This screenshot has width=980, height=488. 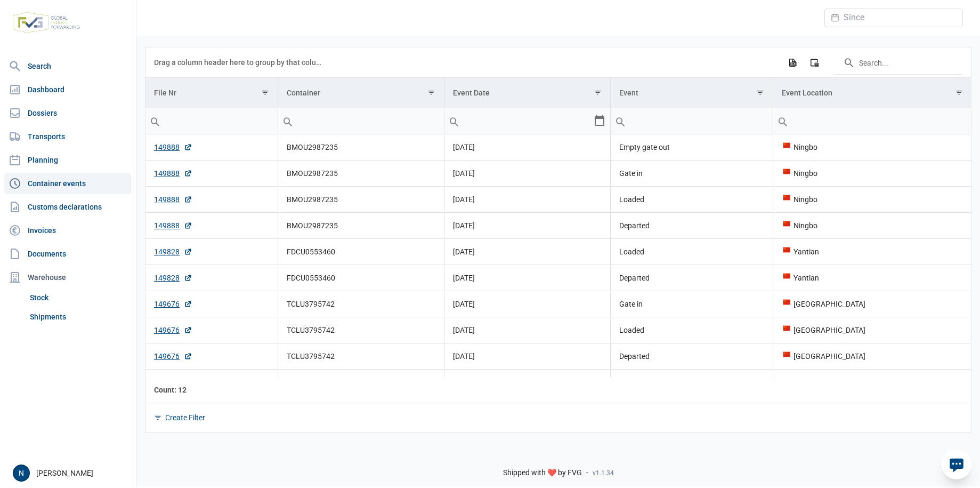 I want to click on button: N, so click(x=21, y=473).